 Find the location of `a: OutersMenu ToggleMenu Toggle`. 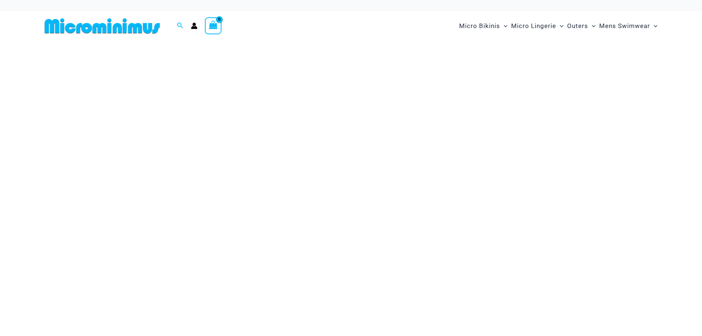

a: OutersMenu ToggleMenu Toggle is located at coordinates (581, 26).